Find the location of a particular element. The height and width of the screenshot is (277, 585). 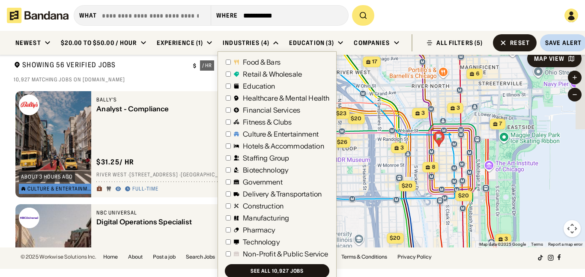

div: NBC Universal is located at coordinates (176, 213).